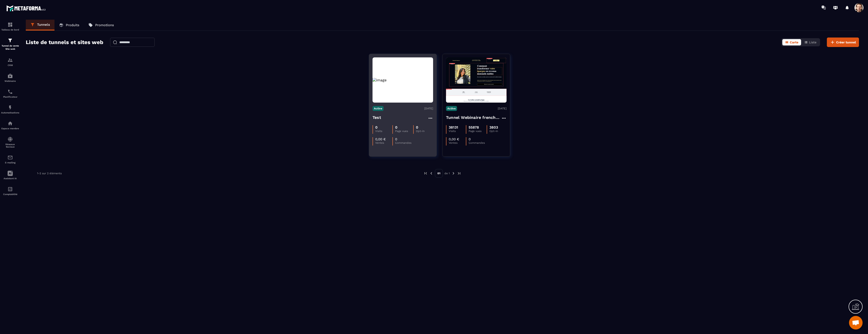 The height and width of the screenshot is (334, 868). I want to click on button: Carte, so click(792, 42).